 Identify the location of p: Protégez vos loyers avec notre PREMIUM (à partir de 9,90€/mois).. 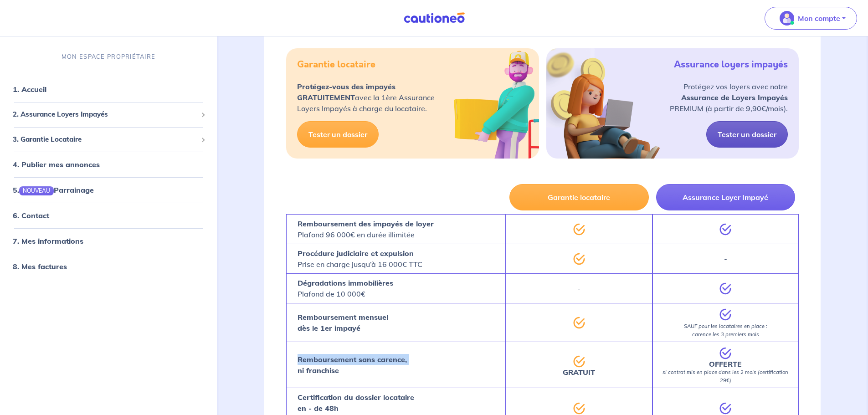
(729, 98).